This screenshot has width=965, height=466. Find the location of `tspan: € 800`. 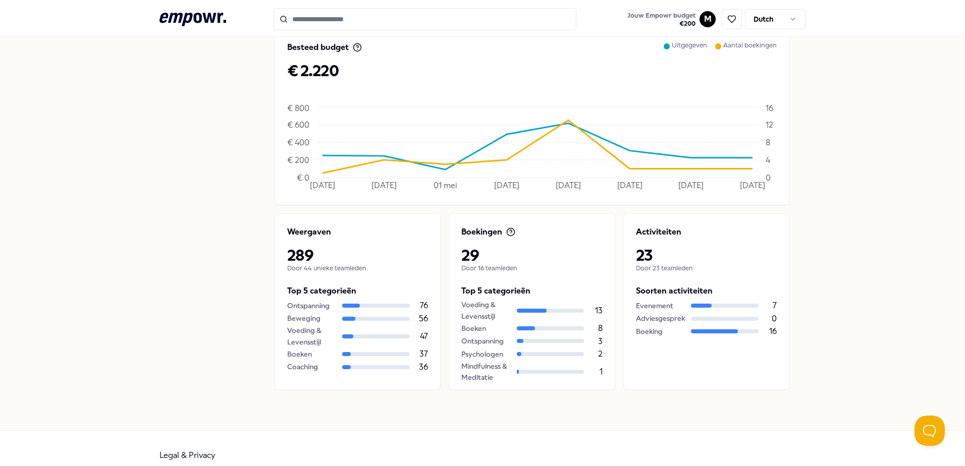

tspan: € 800 is located at coordinates (298, 108).